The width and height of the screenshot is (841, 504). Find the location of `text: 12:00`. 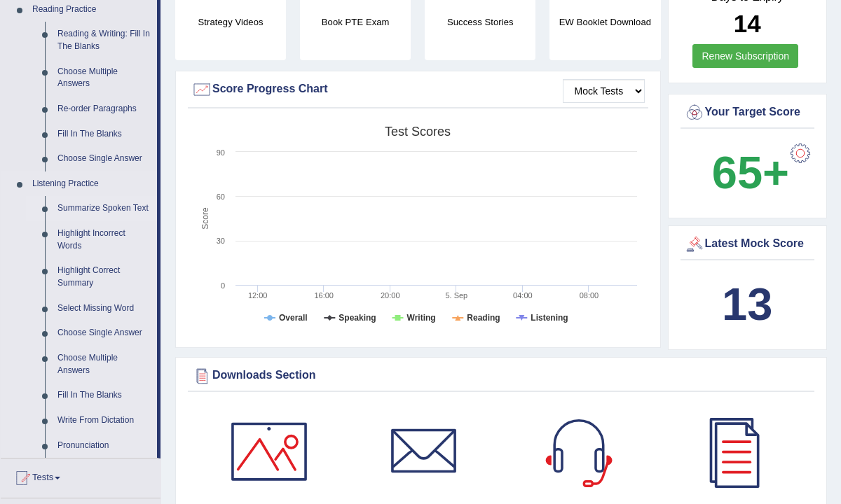

text: 12:00 is located at coordinates (258, 296).